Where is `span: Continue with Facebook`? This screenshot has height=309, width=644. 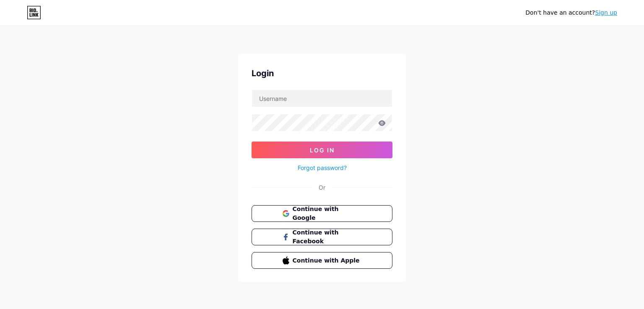
span: Continue with Facebook is located at coordinates (327, 237).